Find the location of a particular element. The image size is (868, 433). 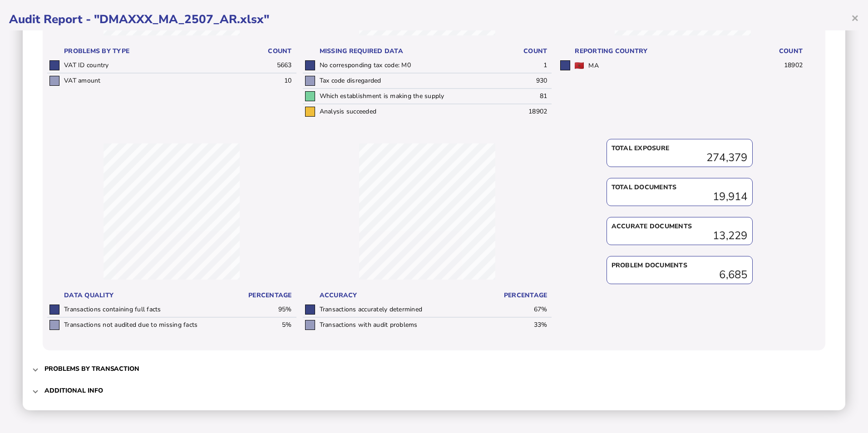

td: No corresponding tax code: M0 is located at coordinates (409, 65).